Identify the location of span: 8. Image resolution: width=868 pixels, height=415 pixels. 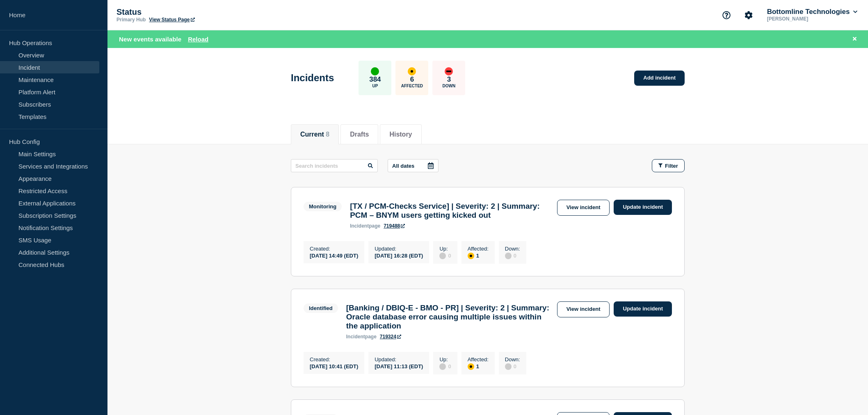
(327, 134).